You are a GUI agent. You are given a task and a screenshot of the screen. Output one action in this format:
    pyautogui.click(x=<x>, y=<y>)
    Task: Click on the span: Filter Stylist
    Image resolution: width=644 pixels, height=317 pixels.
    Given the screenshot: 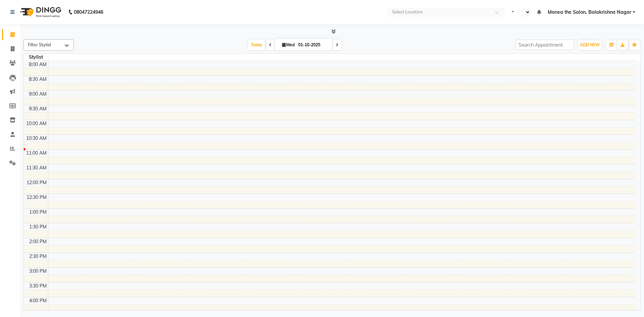 What is the action you would take?
    pyautogui.click(x=40, y=45)
    